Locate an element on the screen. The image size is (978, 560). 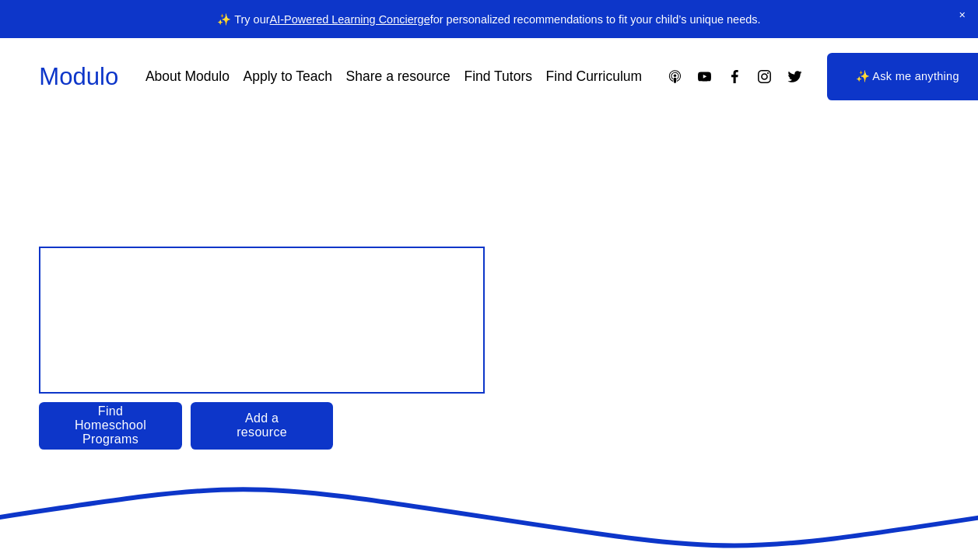
a: Find Homeschool Programs is located at coordinates (111, 426).